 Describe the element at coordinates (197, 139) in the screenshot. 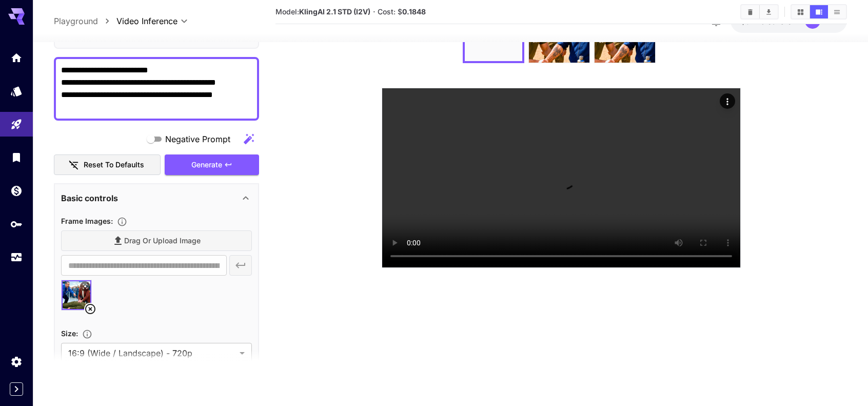

I see `span: Negative Prompt` at that location.